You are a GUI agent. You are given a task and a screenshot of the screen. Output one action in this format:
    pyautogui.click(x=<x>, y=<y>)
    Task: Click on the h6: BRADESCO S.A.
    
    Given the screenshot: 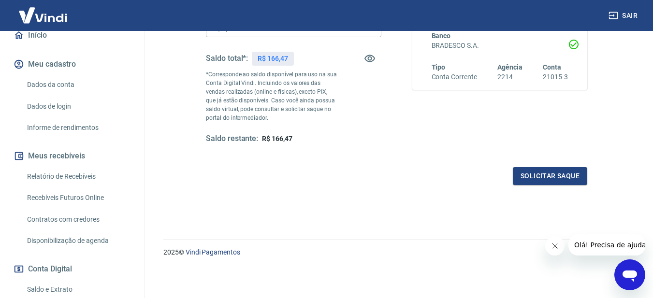 What is the action you would take?
    pyautogui.click(x=500, y=45)
    